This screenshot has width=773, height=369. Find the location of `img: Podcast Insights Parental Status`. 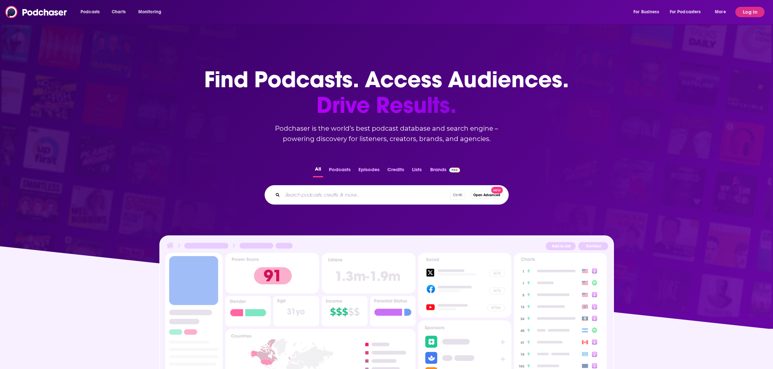

img: Podcast Insights Parental Status is located at coordinates (393, 311).